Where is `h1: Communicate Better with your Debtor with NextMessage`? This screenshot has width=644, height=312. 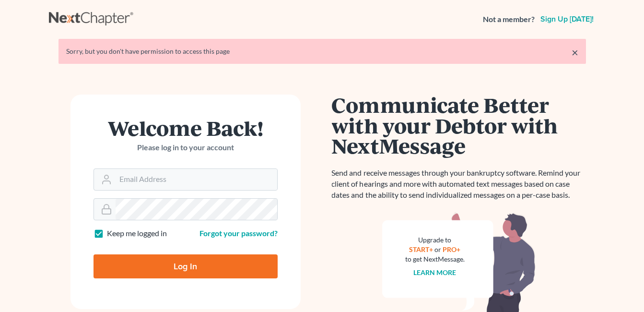 h1: Communicate Better with your Debtor with NextMessage is located at coordinates (459, 125).